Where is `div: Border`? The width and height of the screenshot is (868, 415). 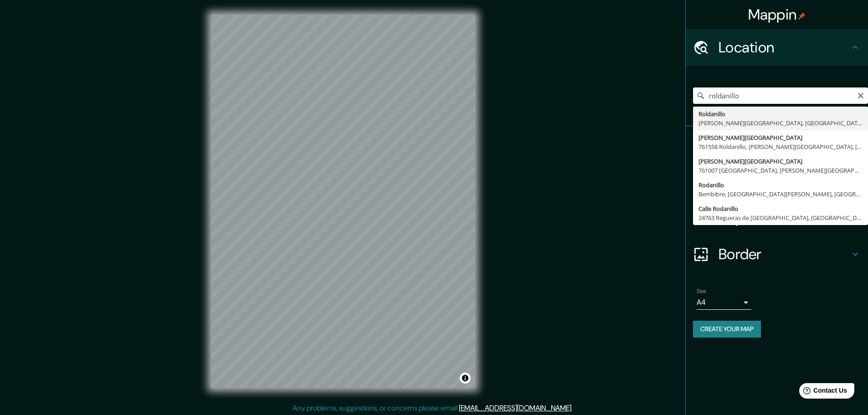 div: Border is located at coordinates (777, 254).